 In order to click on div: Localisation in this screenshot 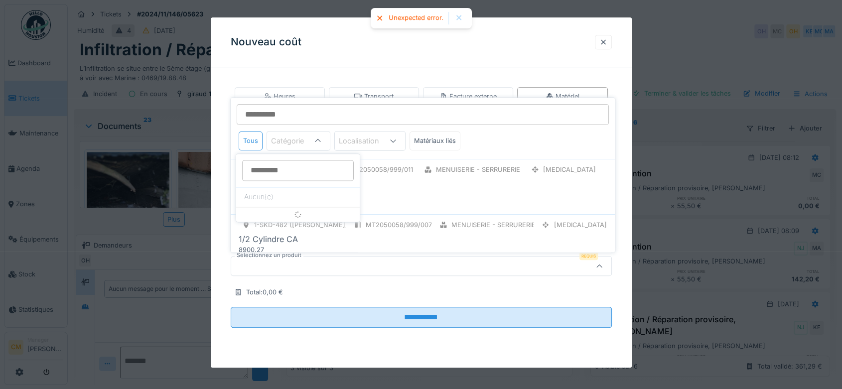, I will do `click(366, 141)`.